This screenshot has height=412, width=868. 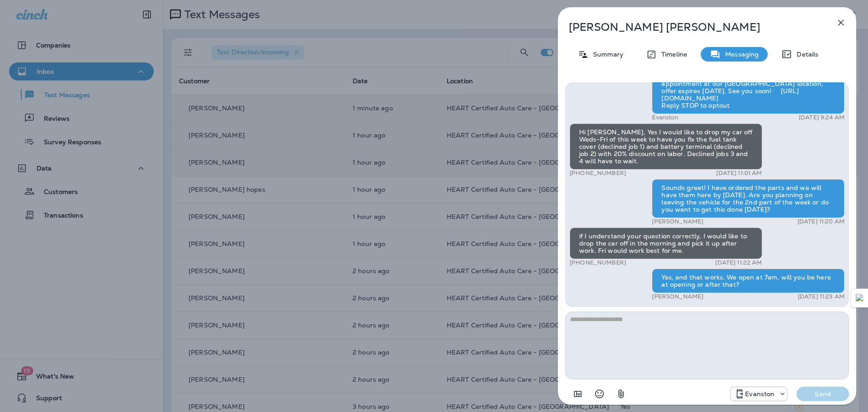 I want to click on button: Select an emoji, so click(x=600, y=394).